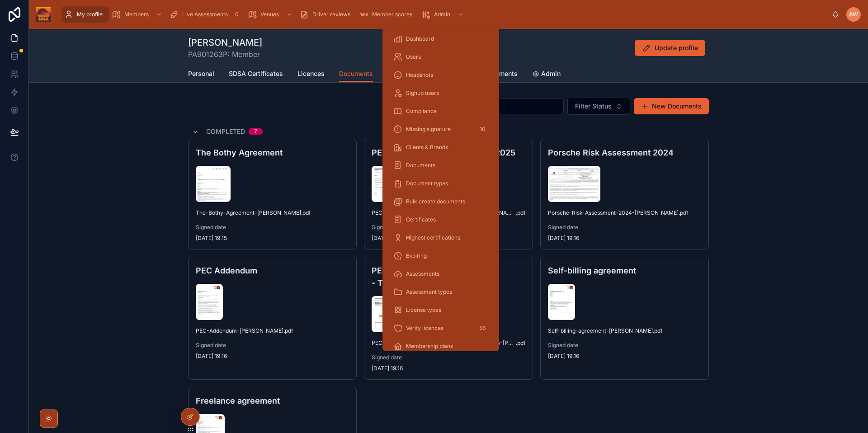 This screenshot has width=868, height=433. I want to click on a: Licences, so click(311, 74).